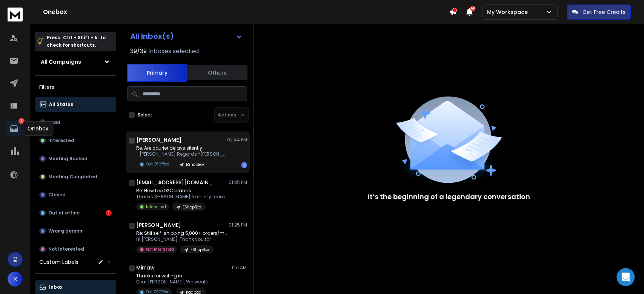 The width and height of the screenshot is (644, 294). What do you see at coordinates (172, 276) in the screenshot?
I see `p: Thanks for writing in` at bounding box center [172, 276].